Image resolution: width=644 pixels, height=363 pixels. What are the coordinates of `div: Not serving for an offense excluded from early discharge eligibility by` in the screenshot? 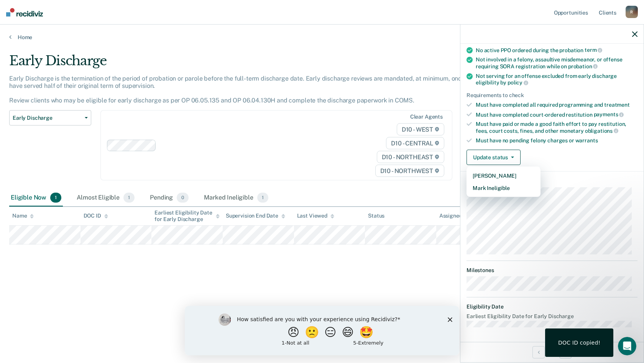 It's located at (556, 80).